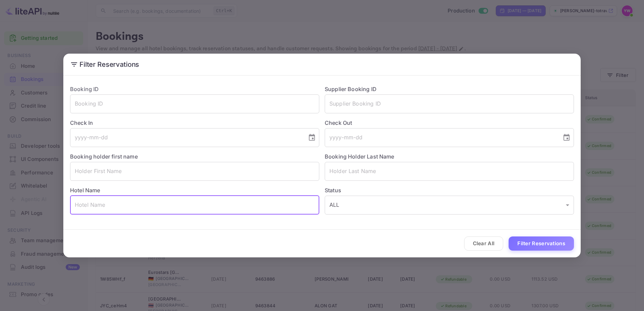  I want to click on label: Check Out, so click(449, 123).